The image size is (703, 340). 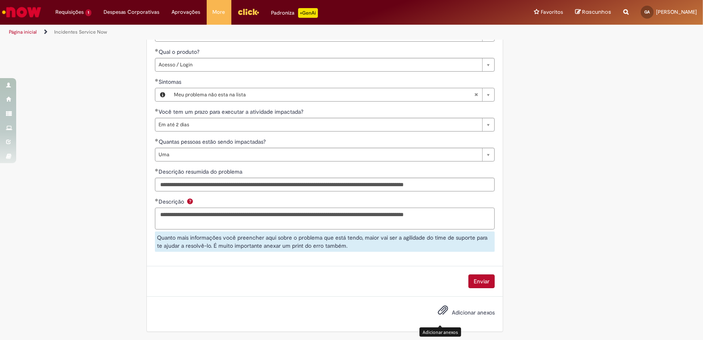 I want to click on img: click_logo_yellow_360x200.png, so click(x=248, y=12).